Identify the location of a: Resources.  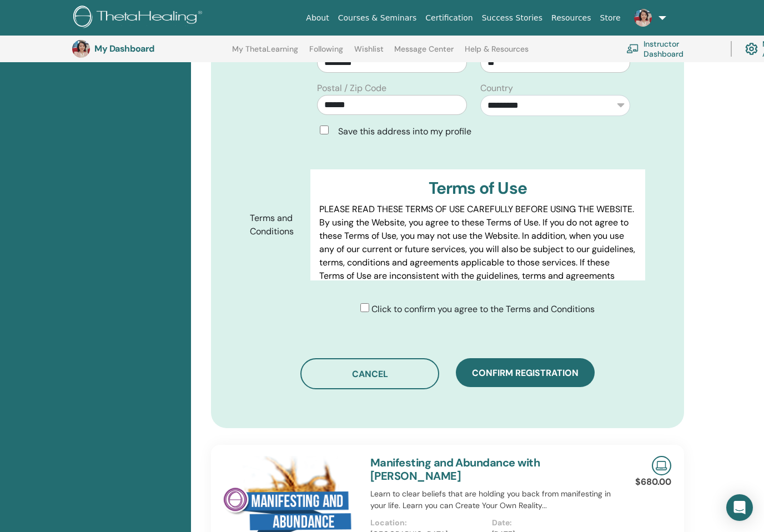
(572, 18).